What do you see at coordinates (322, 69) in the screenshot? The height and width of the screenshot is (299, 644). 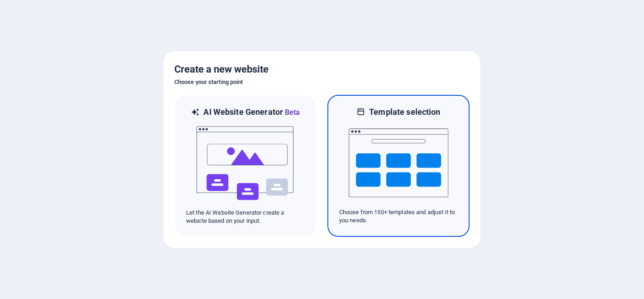 I see `h5: Create a new website` at bounding box center [322, 69].